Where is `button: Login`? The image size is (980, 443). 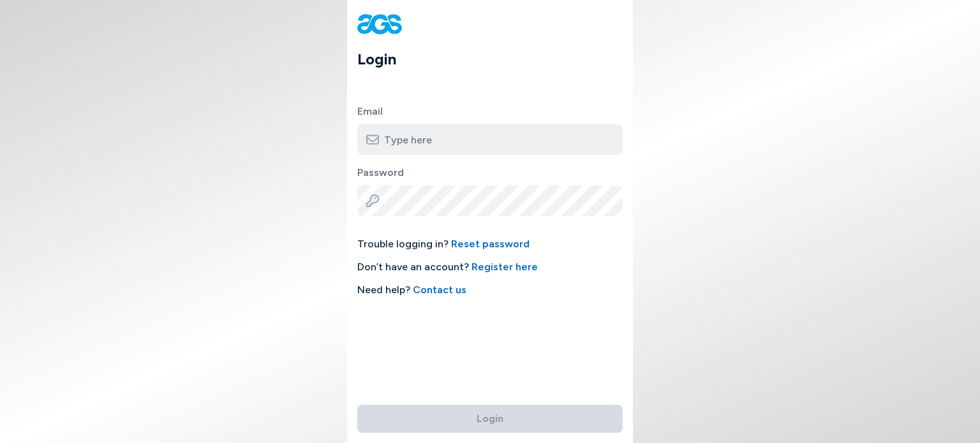
button: Login is located at coordinates (490, 419).